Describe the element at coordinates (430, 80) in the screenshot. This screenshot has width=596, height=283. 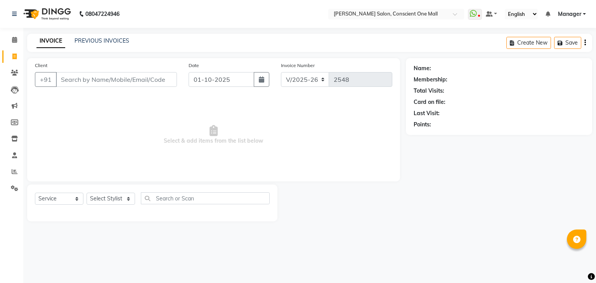
I see `div: Membership:` at that location.